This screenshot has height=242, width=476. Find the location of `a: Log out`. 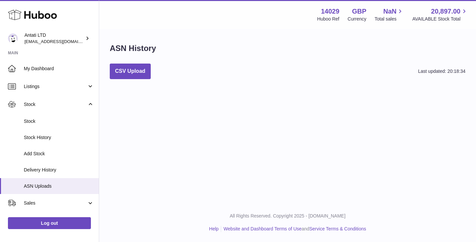

a: Log out is located at coordinates (49, 223).